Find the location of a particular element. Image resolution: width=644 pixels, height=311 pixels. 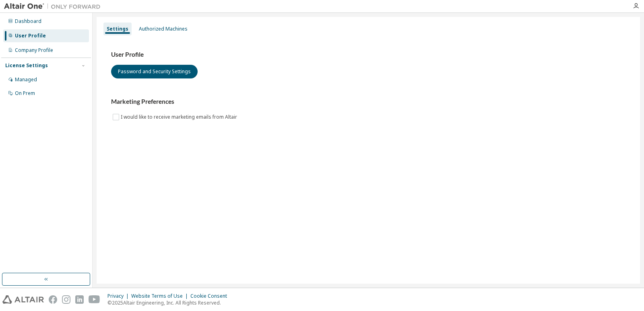

p: © 2025 Altair Engineering, Inc. All Rights Reserved. is located at coordinates (170, 303).